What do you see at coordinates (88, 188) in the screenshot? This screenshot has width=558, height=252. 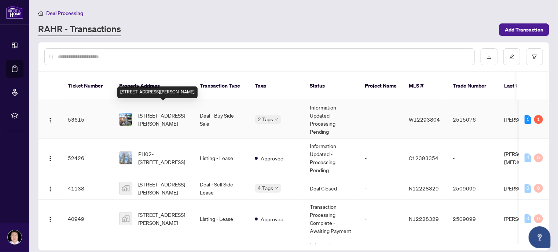 I see `td: 41138` at bounding box center [88, 188].